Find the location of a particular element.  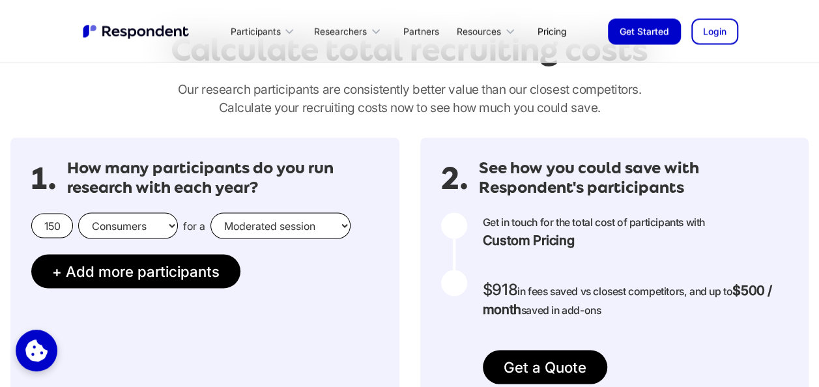

strong: $500 / month is located at coordinates (627, 299).